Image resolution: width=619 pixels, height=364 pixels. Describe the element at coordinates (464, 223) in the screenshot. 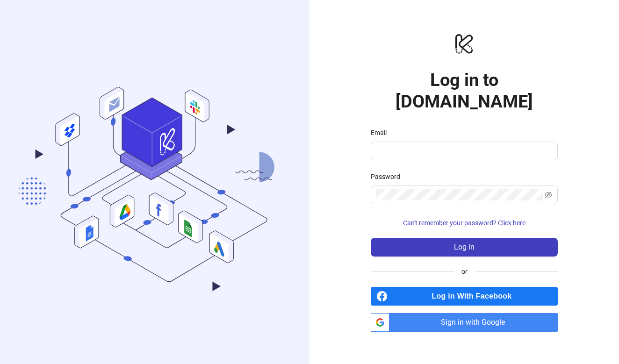

I see `span: Can't remember your password? Click here` at that location.